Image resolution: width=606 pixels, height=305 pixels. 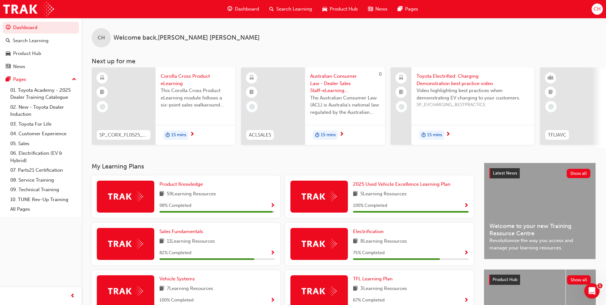 What do you see at coordinates (463, 106) in the screenshot?
I see `a: Toyota Electrified: Charging Demonstration best practice videoVideo highlighting best practices w...` at bounding box center [463, 106].